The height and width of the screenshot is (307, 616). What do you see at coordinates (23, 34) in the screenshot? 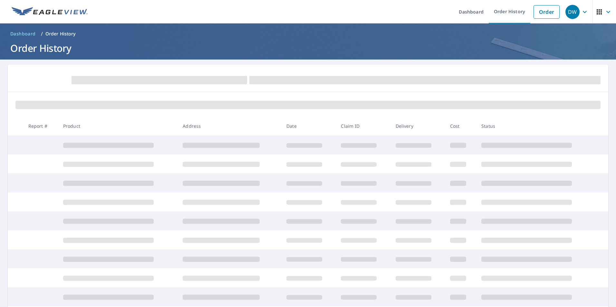
I see `span: Dashboard` at bounding box center [23, 34].